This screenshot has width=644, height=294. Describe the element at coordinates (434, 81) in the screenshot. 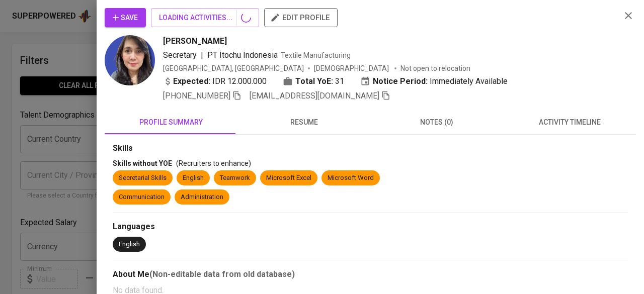

I see `div: Immediately Available` at that location.